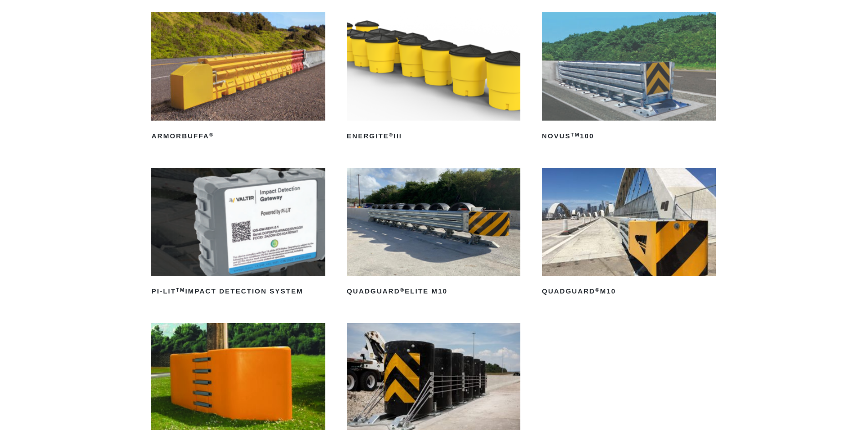 The width and height of the screenshot is (868, 430). Describe the element at coordinates (238, 78) in the screenshot. I see `a: ArmorBuffa®` at that location.